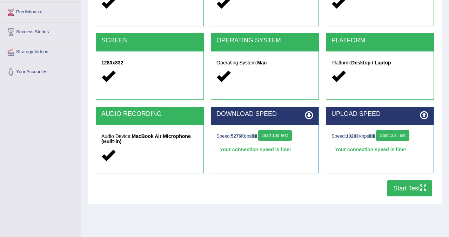  I want to click on h5: Platform:, so click(380, 63).